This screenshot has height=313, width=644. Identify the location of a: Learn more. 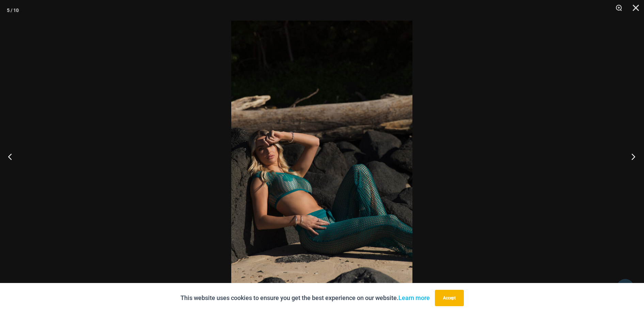
(414, 298).